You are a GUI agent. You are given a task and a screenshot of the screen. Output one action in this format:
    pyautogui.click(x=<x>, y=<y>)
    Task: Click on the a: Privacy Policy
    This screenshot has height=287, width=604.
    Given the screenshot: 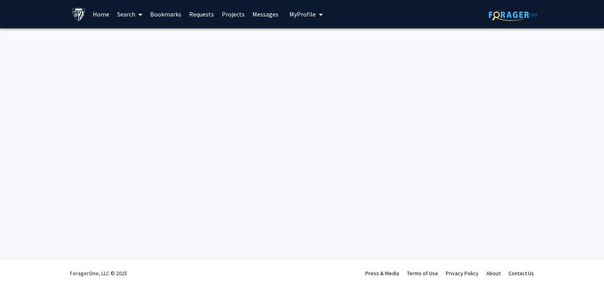 What is the action you would take?
    pyautogui.click(x=462, y=273)
    